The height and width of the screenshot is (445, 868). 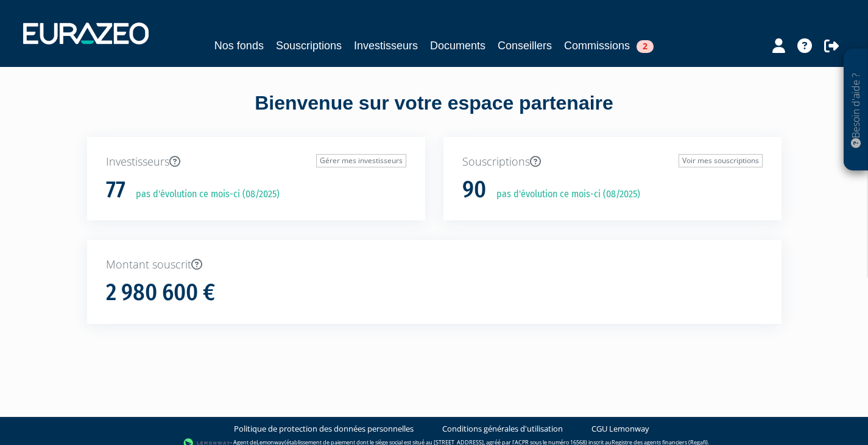 I want to click on a: Souscriptions, so click(x=309, y=46).